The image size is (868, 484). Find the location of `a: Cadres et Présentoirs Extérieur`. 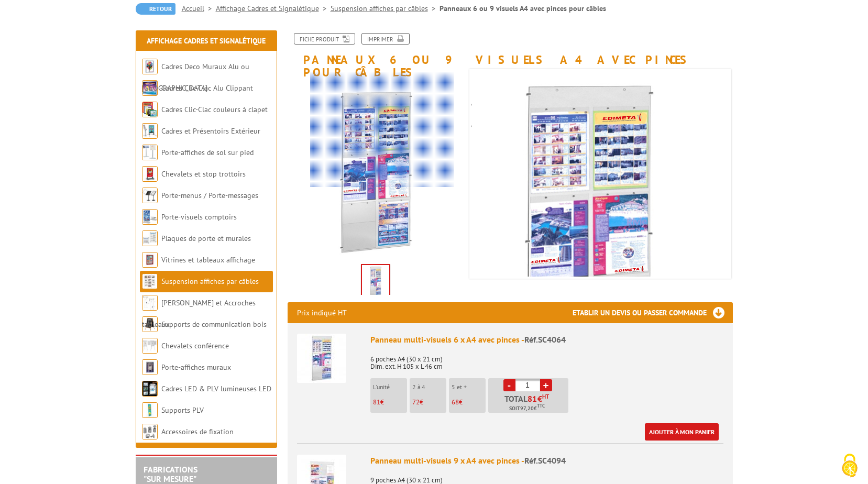

a: Cadres et Présentoirs Extérieur is located at coordinates (210, 131).